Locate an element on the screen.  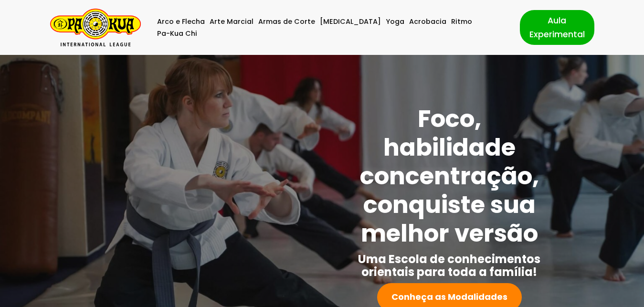
a: Arte Marcial is located at coordinates (231, 21).